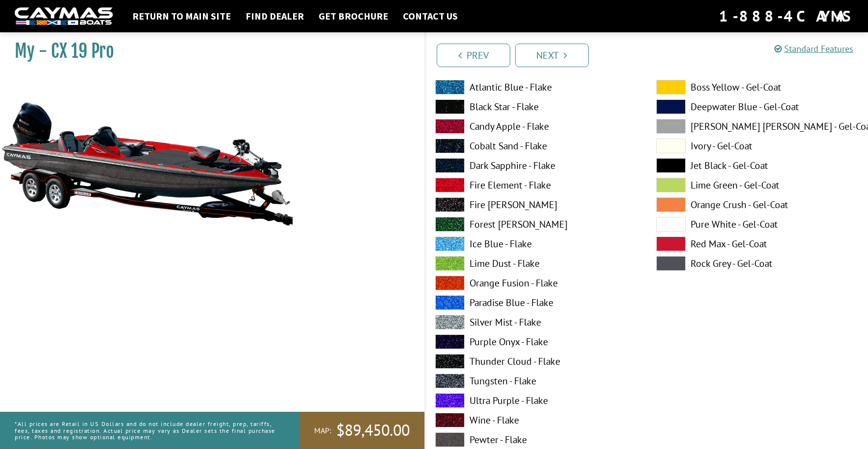 This screenshot has height=449, width=868. Describe the element at coordinates (64, 17) in the screenshot. I see `img: white-logo-c9c8dbefe5ff5ceceb0f0178aa75bf4bb51f6bca0971e226c86eb53dfe498488.png` at that location.